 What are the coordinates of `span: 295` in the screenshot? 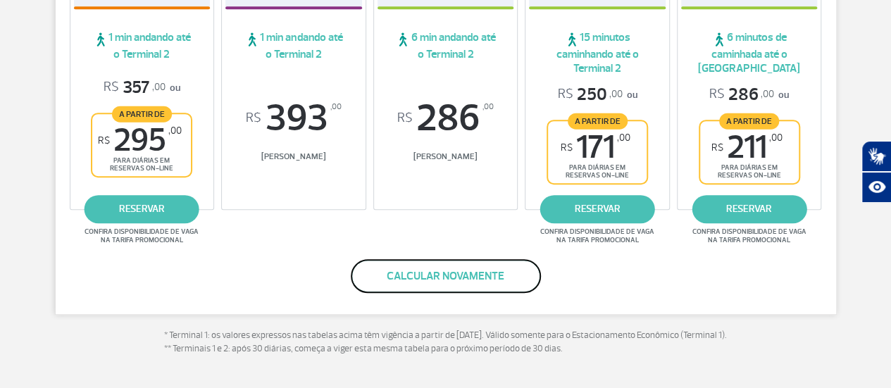 It's located at (139, 140).